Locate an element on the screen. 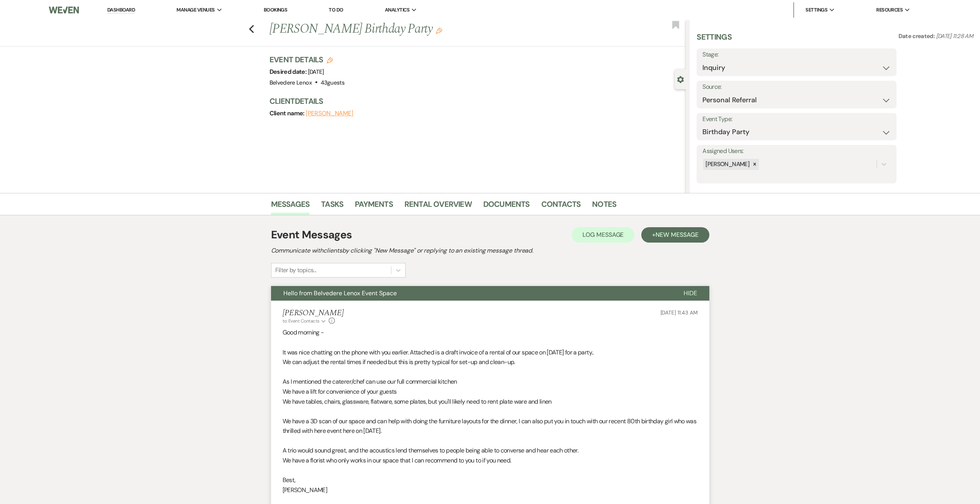 The height and width of the screenshot is (504, 980). span: Belvedere Lenox is located at coordinates (290, 82).